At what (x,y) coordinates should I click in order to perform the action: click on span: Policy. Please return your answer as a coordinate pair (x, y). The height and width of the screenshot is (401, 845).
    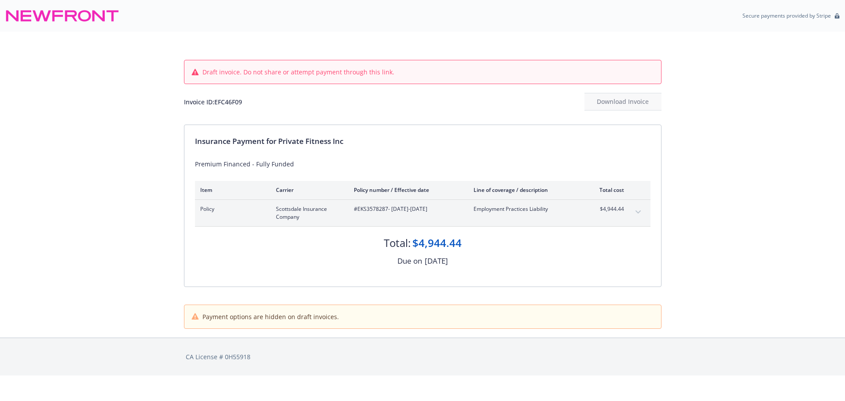
    Looking at the image, I should click on (231, 209).